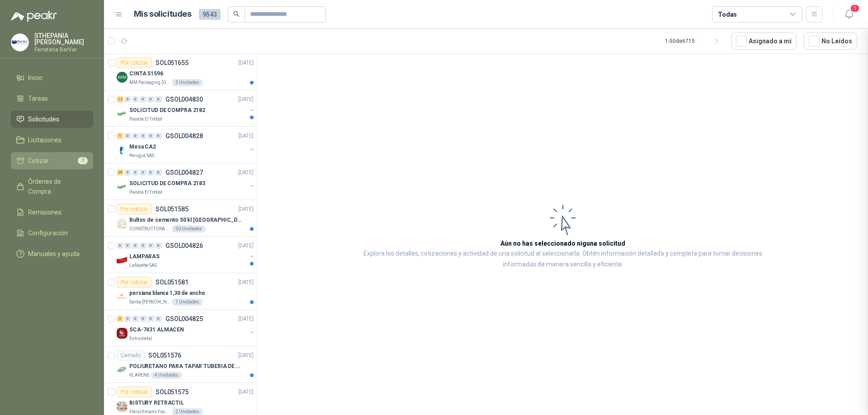 The height and width of the screenshot is (415, 868). Describe the element at coordinates (855, 8) in the screenshot. I see `span: 1` at that location.